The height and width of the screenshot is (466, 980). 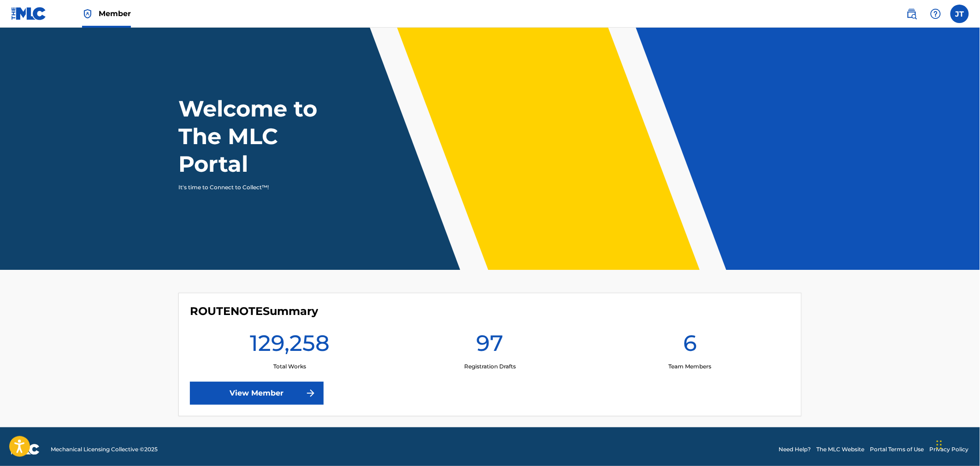 What do you see at coordinates (257, 393) in the screenshot?
I see `a: View Member` at bounding box center [257, 393].